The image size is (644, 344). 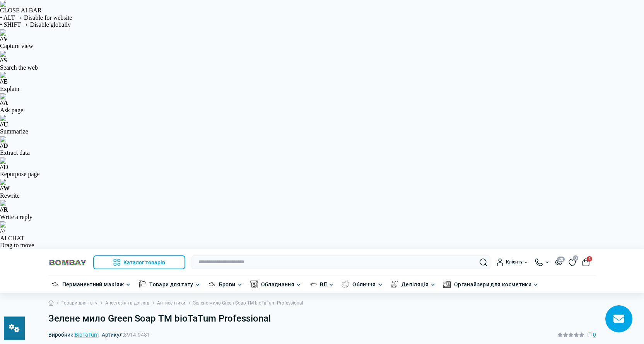 What do you see at coordinates (137, 335) in the screenshot?
I see `span: 8914-9481` at bounding box center [137, 335].